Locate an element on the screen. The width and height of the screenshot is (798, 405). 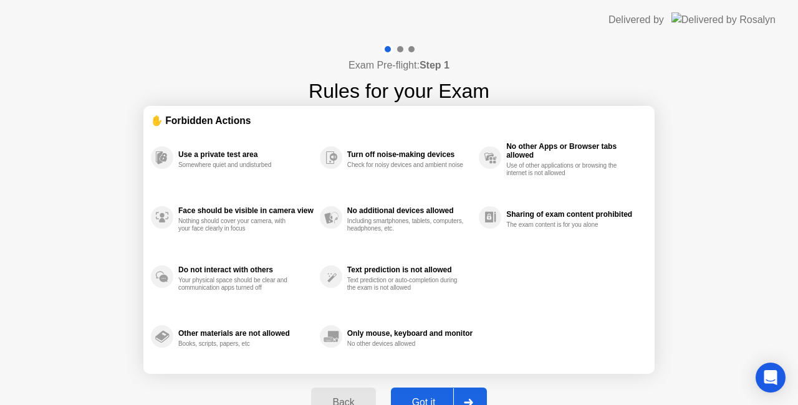
div: No other devices allowed is located at coordinates (406, 344).